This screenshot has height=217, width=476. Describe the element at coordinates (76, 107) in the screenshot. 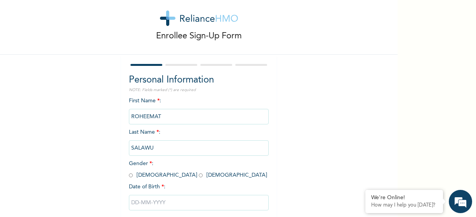

I see `span: We're online!` at that location.